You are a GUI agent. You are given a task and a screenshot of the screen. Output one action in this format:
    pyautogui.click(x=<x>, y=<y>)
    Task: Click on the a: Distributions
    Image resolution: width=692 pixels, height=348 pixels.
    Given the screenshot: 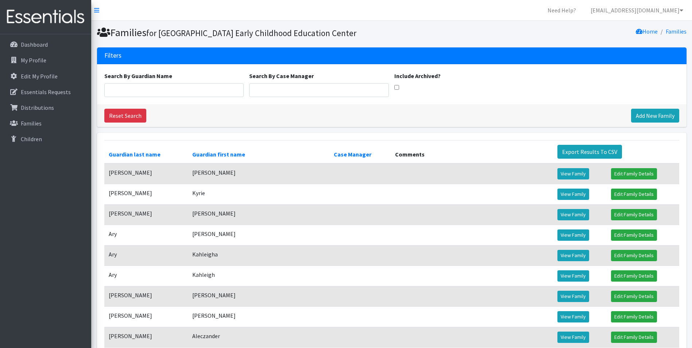 What is the action you would take?
    pyautogui.click(x=46, y=108)
    